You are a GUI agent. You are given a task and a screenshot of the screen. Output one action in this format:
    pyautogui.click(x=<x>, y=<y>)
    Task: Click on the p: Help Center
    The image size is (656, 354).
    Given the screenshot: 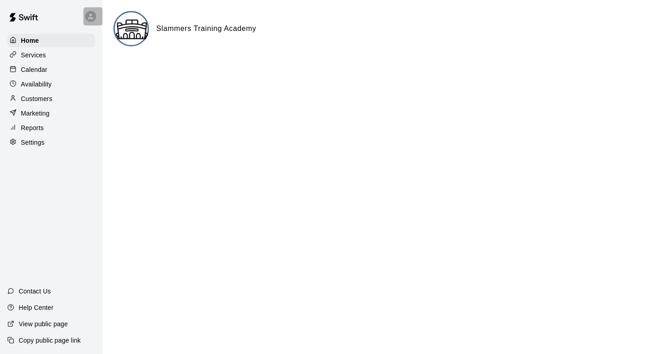 What is the action you would take?
    pyautogui.click(x=36, y=308)
    